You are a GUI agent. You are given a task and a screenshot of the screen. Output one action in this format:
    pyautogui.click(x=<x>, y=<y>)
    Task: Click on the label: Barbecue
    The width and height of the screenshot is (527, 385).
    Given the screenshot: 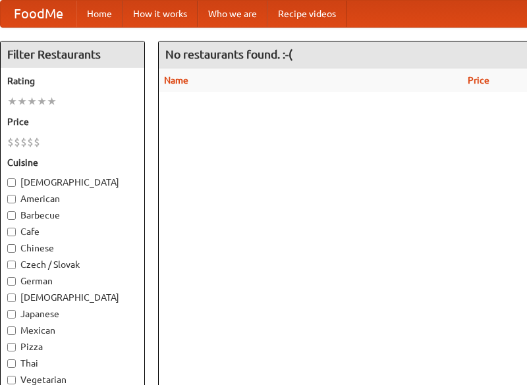 What is the action you would take?
    pyautogui.click(x=72, y=215)
    